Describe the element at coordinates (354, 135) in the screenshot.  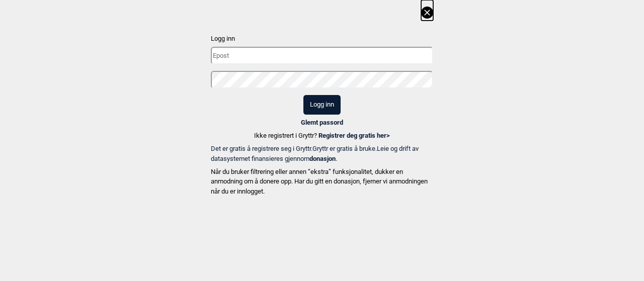
I see `a: Registrer deg gratis her>` at that location.